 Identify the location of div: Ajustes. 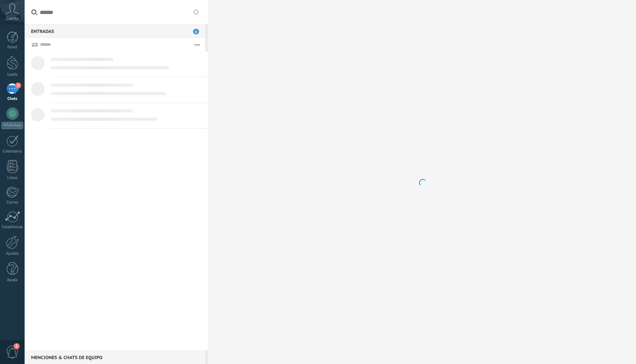
(13, 253).